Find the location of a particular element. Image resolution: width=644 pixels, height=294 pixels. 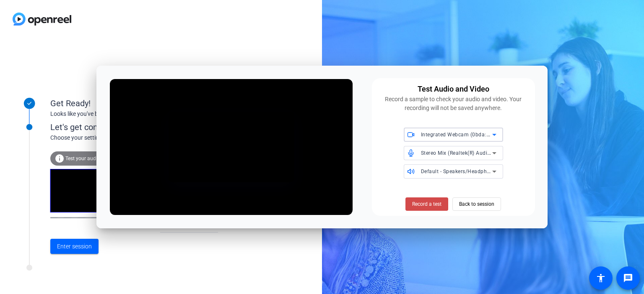

span: Integrated Webcam (0bda:58f4) is located at coordinates (460, 134).